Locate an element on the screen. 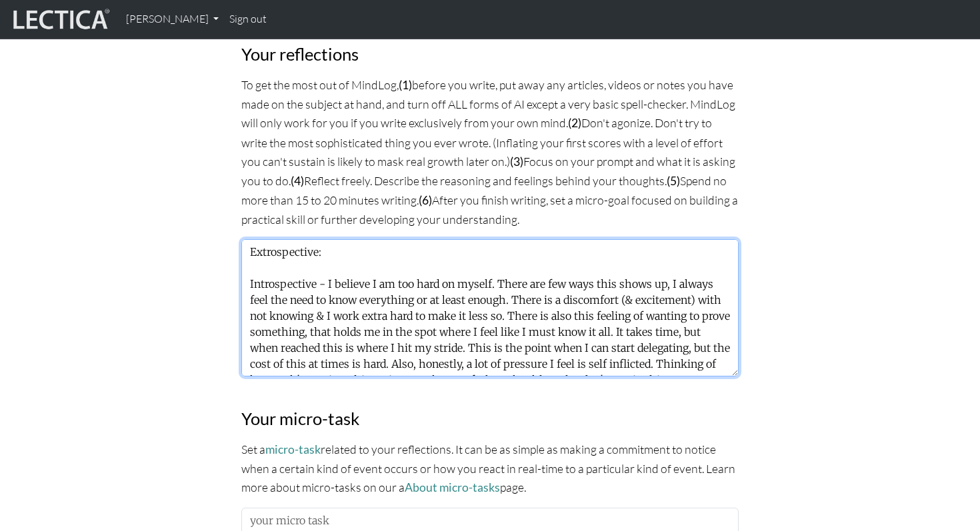 Image resolution: width=980 pixels, height=531 pixels. strong: (2) is located at coordinates (575, 122).